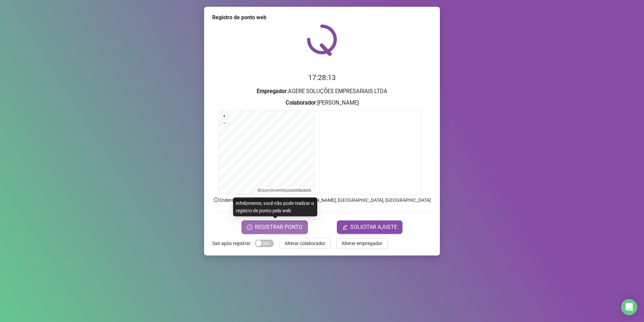 Image resolution: width=644 pixels, height=322 pixels. Describe the element at coordinates (234, 243) in the screenshot. I see `label: Sair após registrar` at that location.